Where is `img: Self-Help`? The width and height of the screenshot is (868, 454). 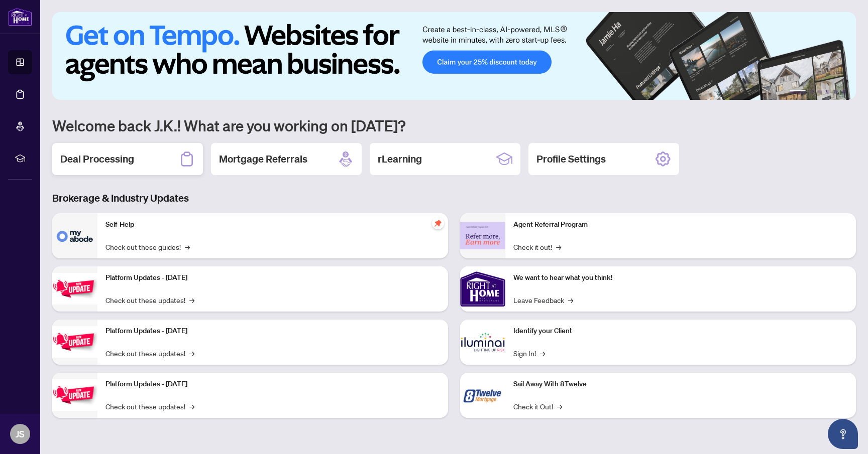
img: Self-Help is located at coordinates (75, 236).